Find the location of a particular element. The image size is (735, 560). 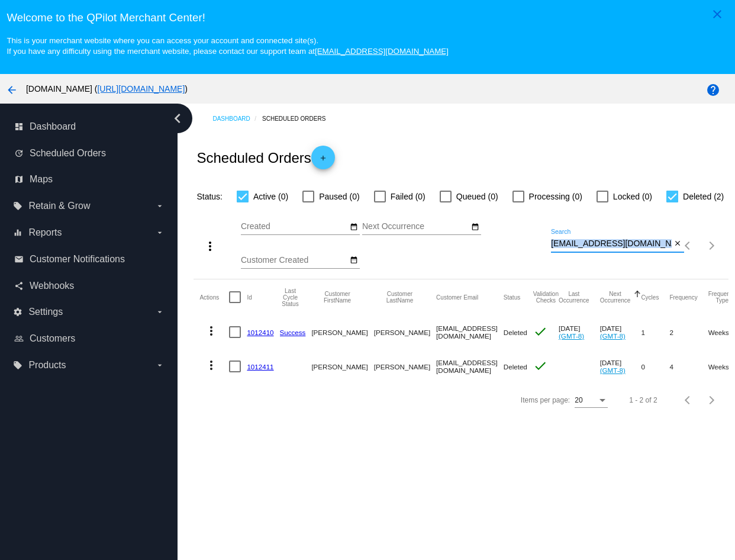

span: Settings is located at coordinates (46, 311).